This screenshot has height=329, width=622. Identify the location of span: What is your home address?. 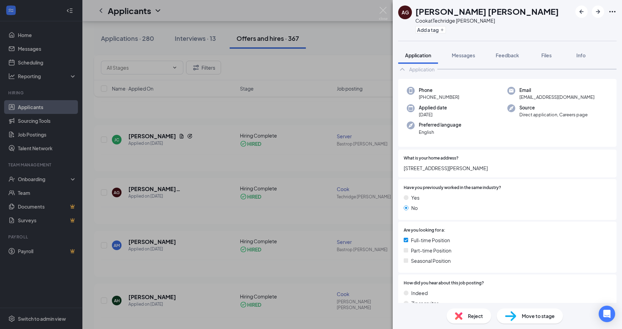
(431, 158).